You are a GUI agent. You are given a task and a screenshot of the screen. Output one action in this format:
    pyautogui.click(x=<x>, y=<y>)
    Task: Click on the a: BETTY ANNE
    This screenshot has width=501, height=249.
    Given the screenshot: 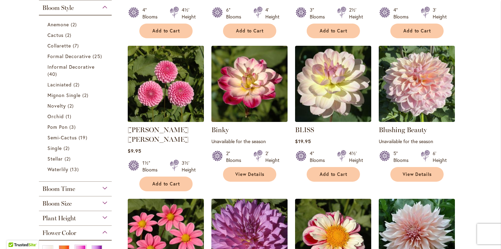 What is the action you would take?
    pyautogui.click(x=166, y=120)
    